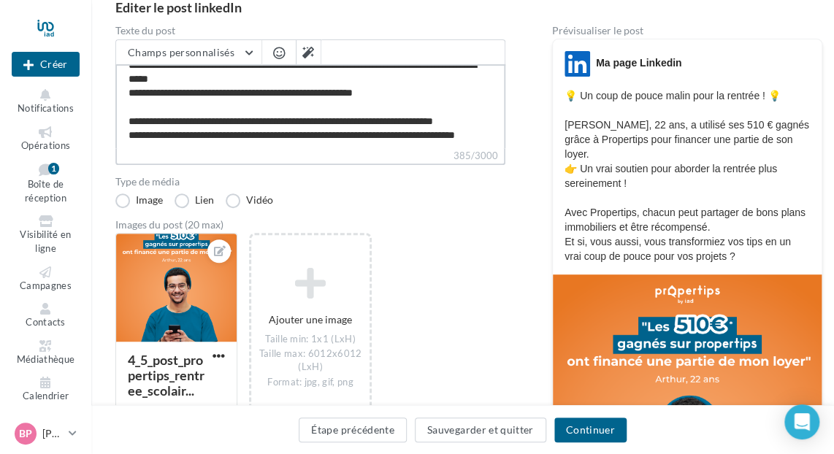 The image size is (834, 454). I want to click on span: Notifications, so click(45, 108).